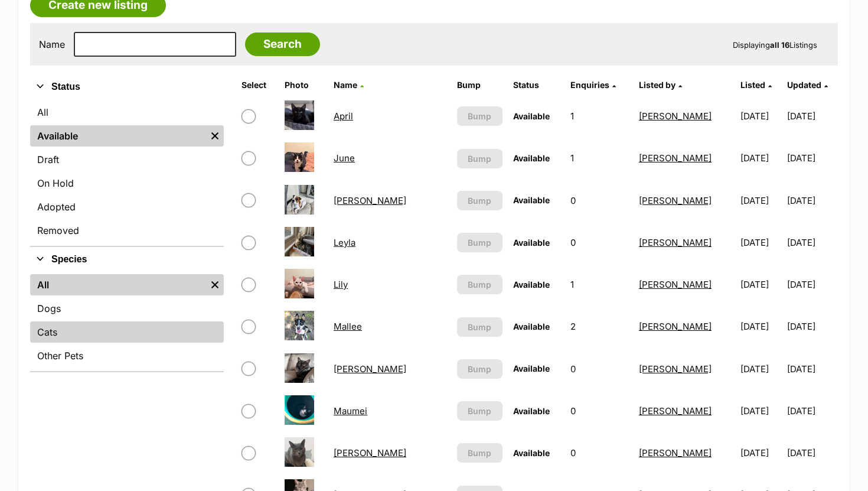 This screenshot has height=491, width=868. Describe the element at coordinates (303, 85) in the screenshot. I see `th: Photo` at that location.